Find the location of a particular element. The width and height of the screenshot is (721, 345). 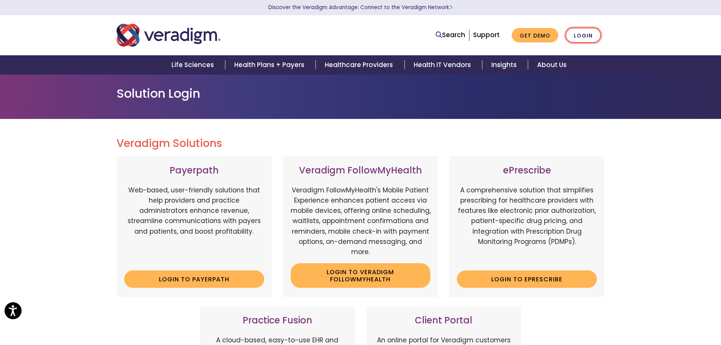

a: Health Plans + Payers is located at coordinates (270, 65).